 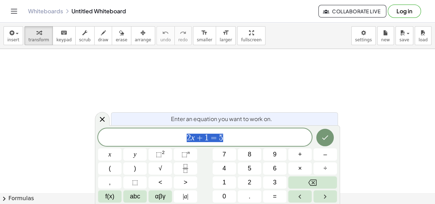 What do you see at coordinates (166, 36) in the screenshot?
I see `button: undoundo` at bounding box center [166, 36].